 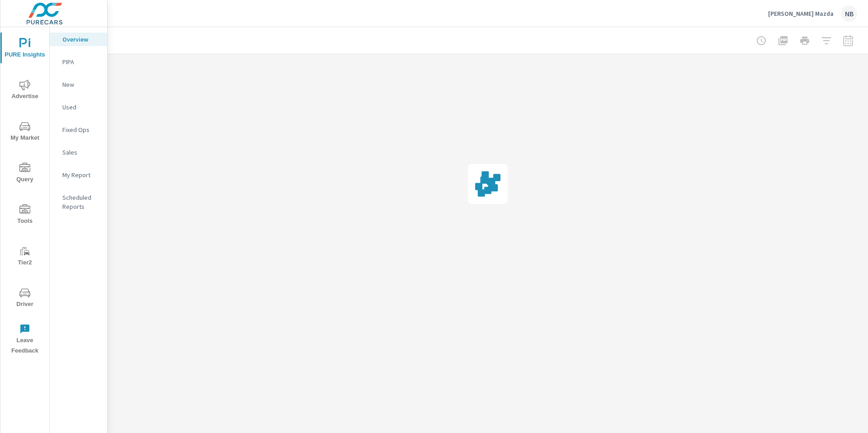 I want to click on div: PIPA, so click(x=78, y=62).